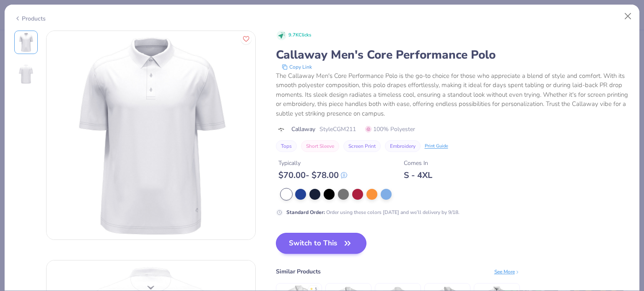 This screenshot has height=291, width=644. Describe the element at coordinates (507, 272) in the screenshot. I see `div: See More` at that location.